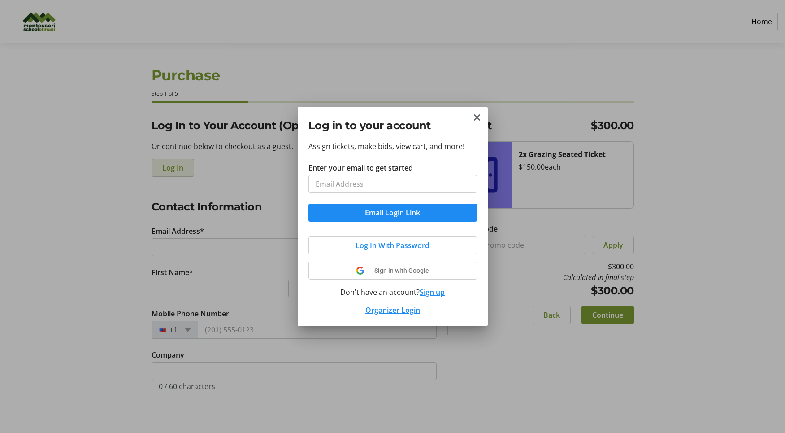 This screenshot has height=433, width=785. Describe the element at coordinates (392, 213) in the screenshot. I see `span: Email Login Link` at that location.